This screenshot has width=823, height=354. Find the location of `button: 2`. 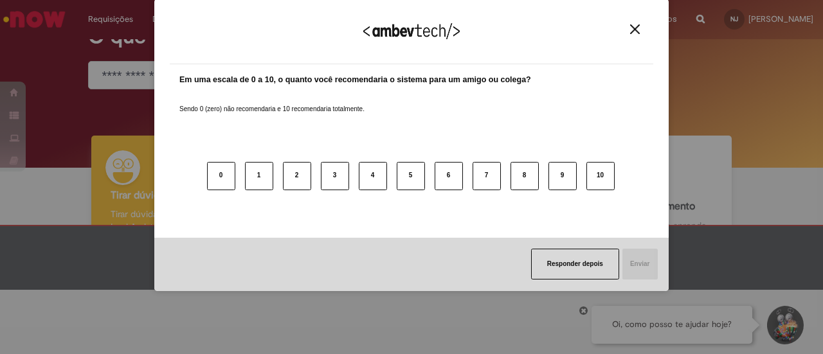

button: 2 is located at coordinates (297, 176).